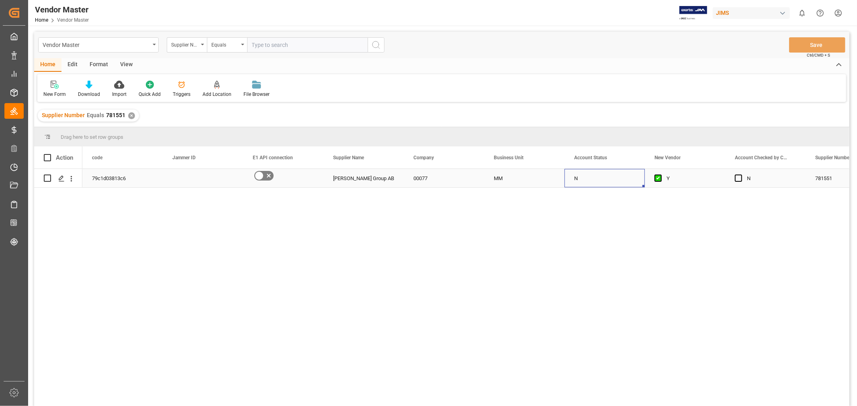 The image size is (857, 406). What do you see at coordinates (524, 178) in the screenshot?
I see `div: MM` at bounding box center [524, 178].